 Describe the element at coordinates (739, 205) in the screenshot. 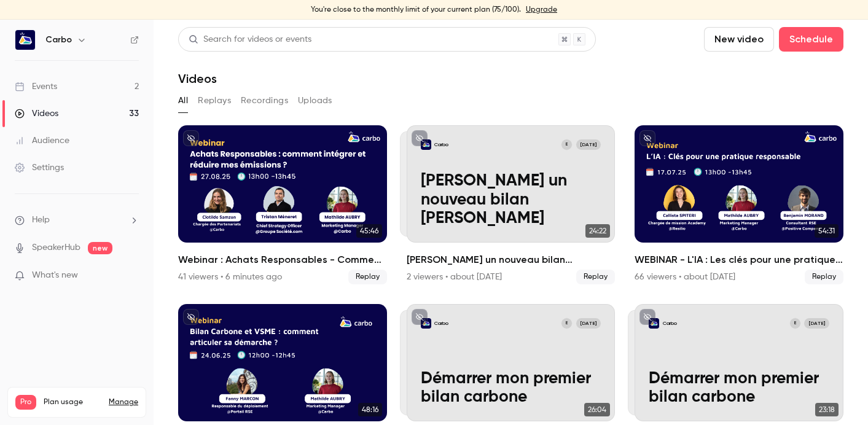

I see `li: WEBINAR - L'IA : Les clés pour une pratique responsable` at that location.